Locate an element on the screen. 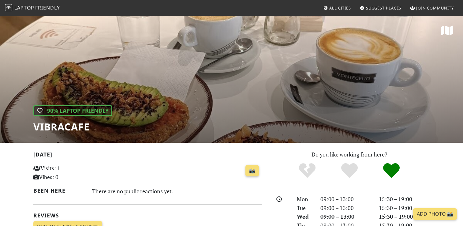  a: All Cities is located at coordinates (337, 8).